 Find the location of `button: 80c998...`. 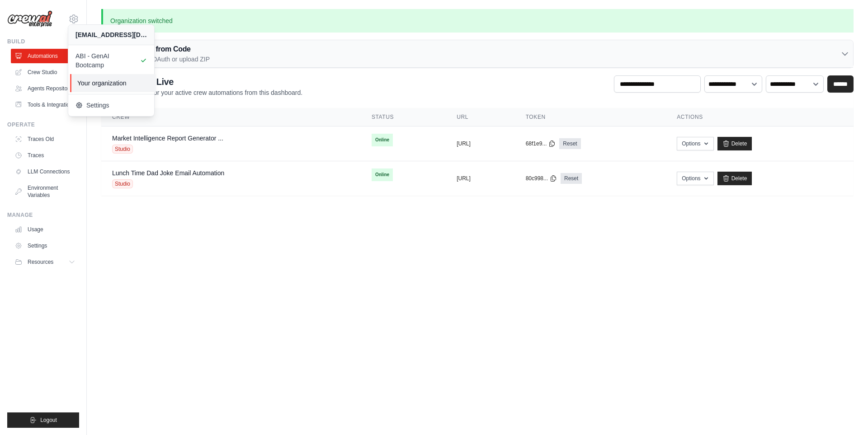

button: 80c998... is located at coordinates (541, 178).